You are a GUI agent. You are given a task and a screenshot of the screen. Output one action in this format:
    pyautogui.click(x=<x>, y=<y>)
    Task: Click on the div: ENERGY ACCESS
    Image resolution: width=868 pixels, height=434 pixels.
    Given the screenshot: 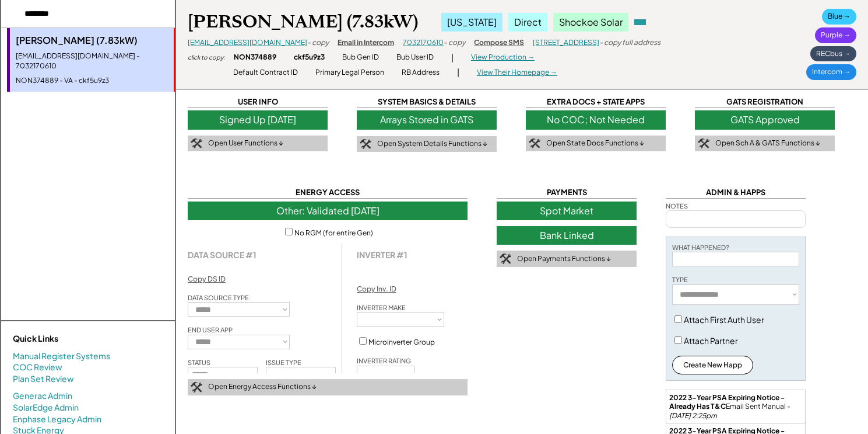 What is the action you would take?
    pyautogui.click(x=328, y=192)
    